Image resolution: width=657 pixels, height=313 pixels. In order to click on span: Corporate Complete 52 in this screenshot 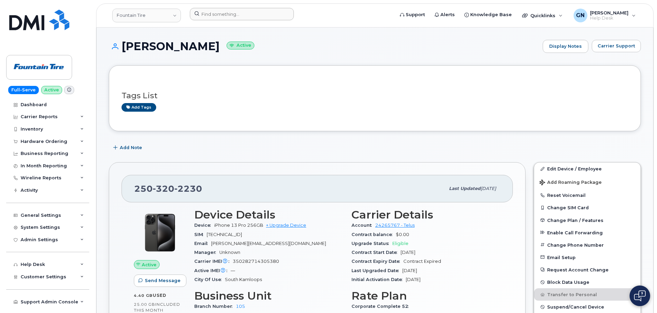, I will do `click(382, 306)`.